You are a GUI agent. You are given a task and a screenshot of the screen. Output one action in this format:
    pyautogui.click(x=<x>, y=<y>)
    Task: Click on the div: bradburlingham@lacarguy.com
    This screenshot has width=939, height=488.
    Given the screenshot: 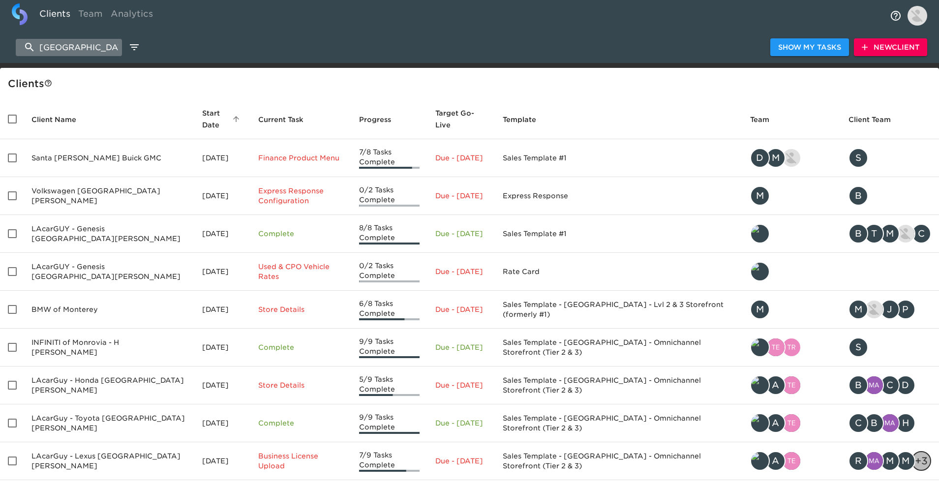 What is the action you would take?
    pyautogui.click(x=889, y=196)
    